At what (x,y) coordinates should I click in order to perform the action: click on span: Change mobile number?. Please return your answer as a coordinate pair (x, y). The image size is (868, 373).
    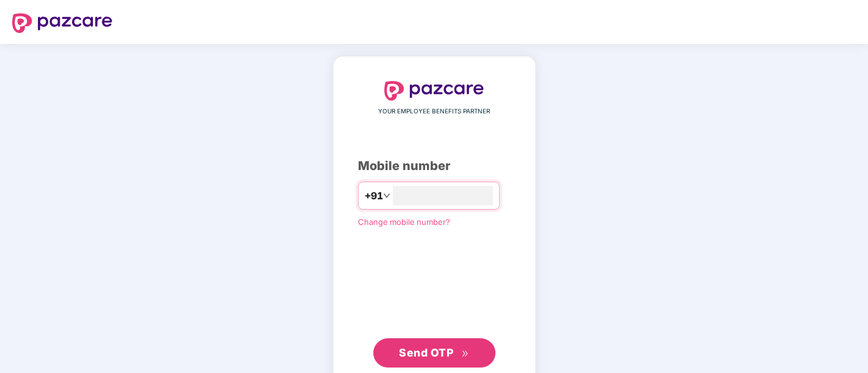
    Looking at the image, I should click on (404, 222).